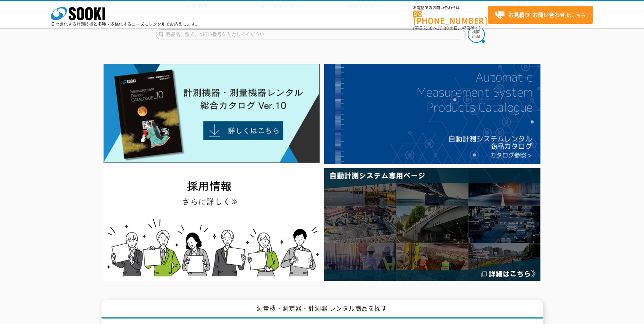 The height and width of the screenshot is (324, 644). I want to click on span: はこちら, so click(540, 15).